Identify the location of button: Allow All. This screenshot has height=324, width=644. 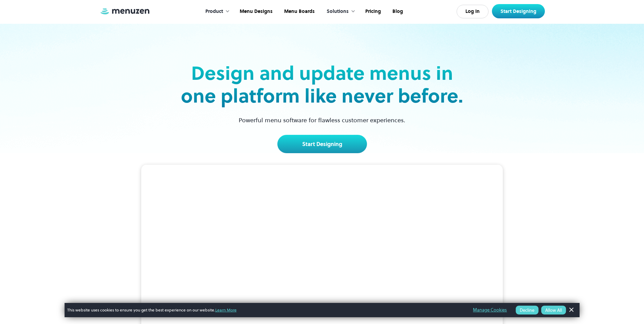
(553, 310).